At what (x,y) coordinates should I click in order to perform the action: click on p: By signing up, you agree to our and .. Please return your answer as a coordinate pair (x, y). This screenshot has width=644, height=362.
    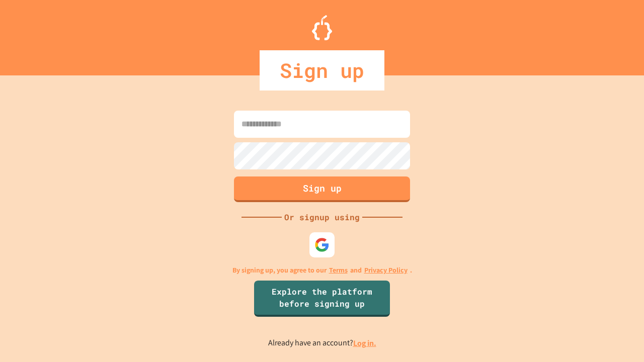
    Looking at the image, I should click on (322, 270).